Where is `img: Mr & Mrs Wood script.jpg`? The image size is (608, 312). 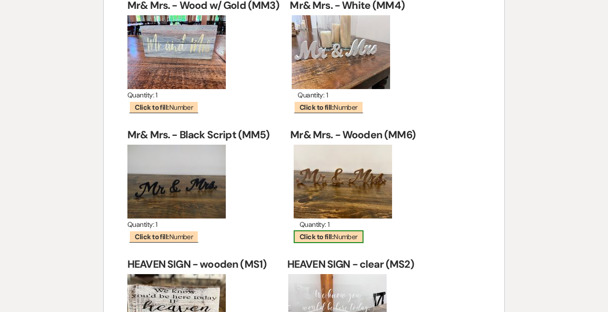 img: Mr & Mrs Wood script.jpg is located at coordinates (343, 181).